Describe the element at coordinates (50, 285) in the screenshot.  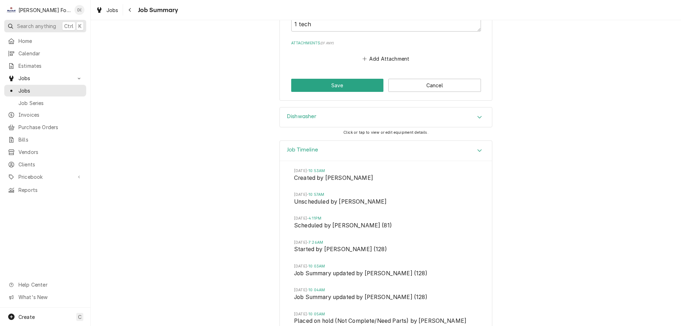
I see `span: Help Center` at that location.